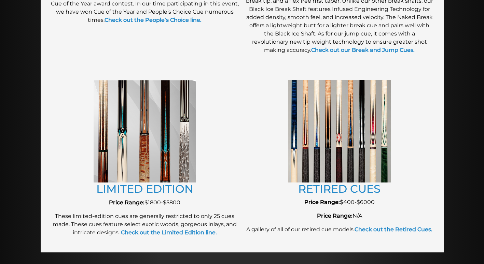  What do you see at coordinates (168, 233) in the screenshot?
I see `a: Check out the Limited Edition line.` at bounding box center [168, 233].